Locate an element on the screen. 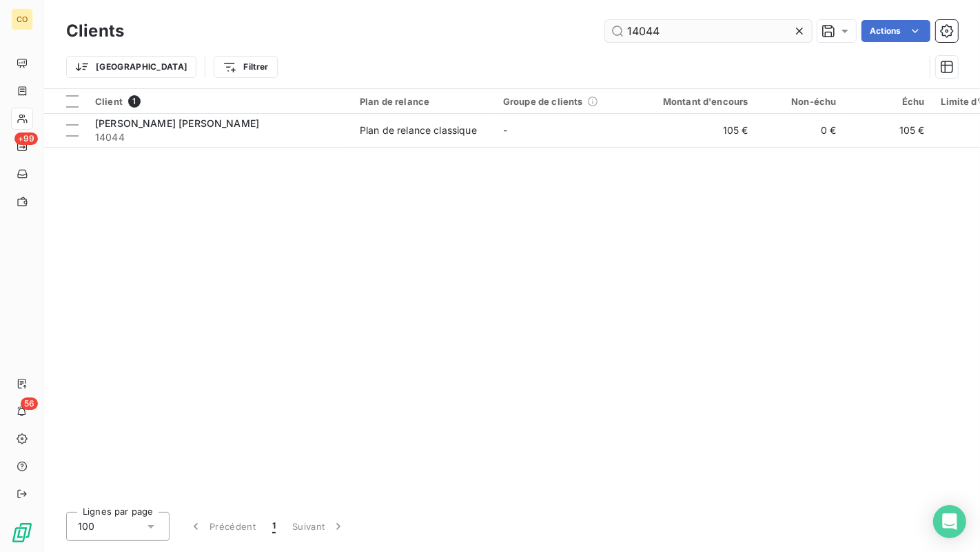 Image resolution: width=980 pixels, height=552 pixels. td: 0 € is located at coordinates (800, 131).